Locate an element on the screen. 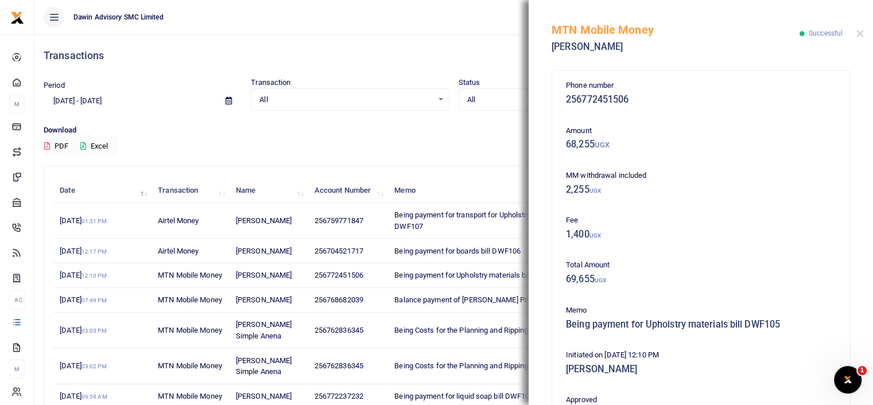 The image size is (873, 405). span: 256704521717 is located at coordinates (339, 251).